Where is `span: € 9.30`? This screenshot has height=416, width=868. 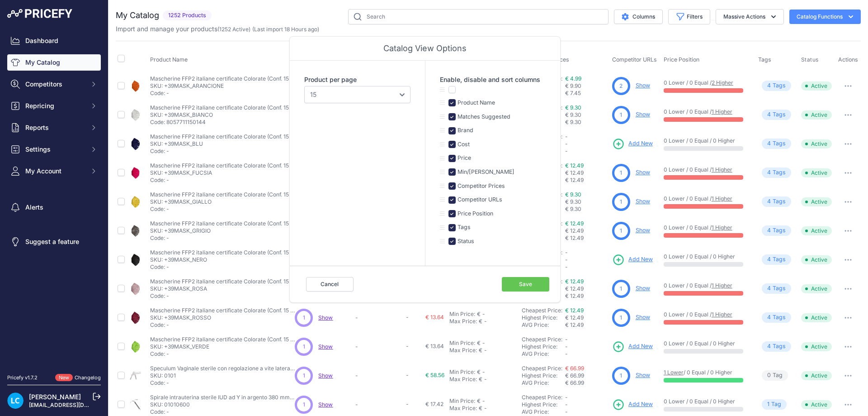 span: € 9.30 is located at coordinates (573, 114).